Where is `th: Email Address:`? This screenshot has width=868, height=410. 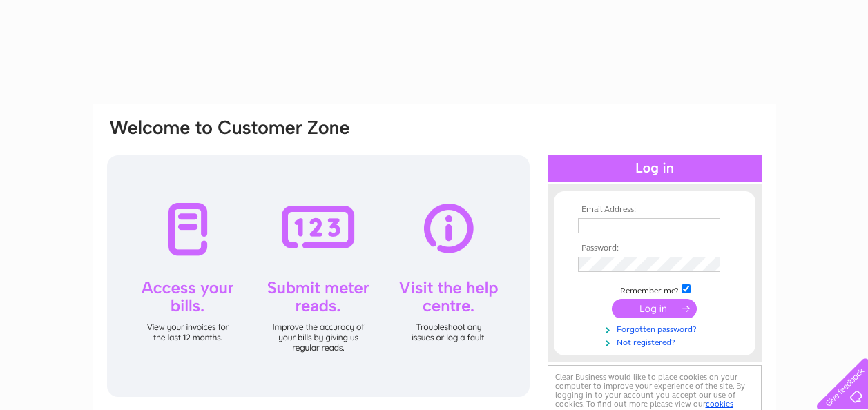
th: Email Address: is located at coordinates (655, 209).